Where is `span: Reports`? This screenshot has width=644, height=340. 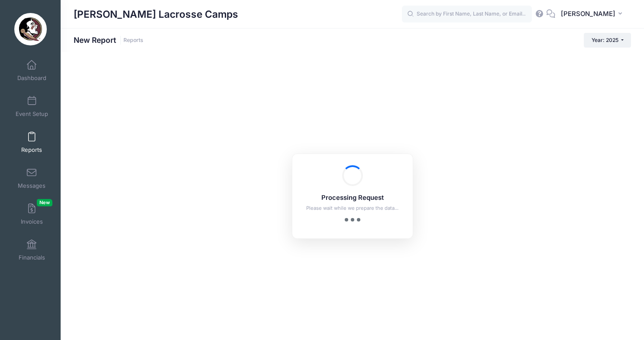
span: Reports is located at coordinates (32, 150).